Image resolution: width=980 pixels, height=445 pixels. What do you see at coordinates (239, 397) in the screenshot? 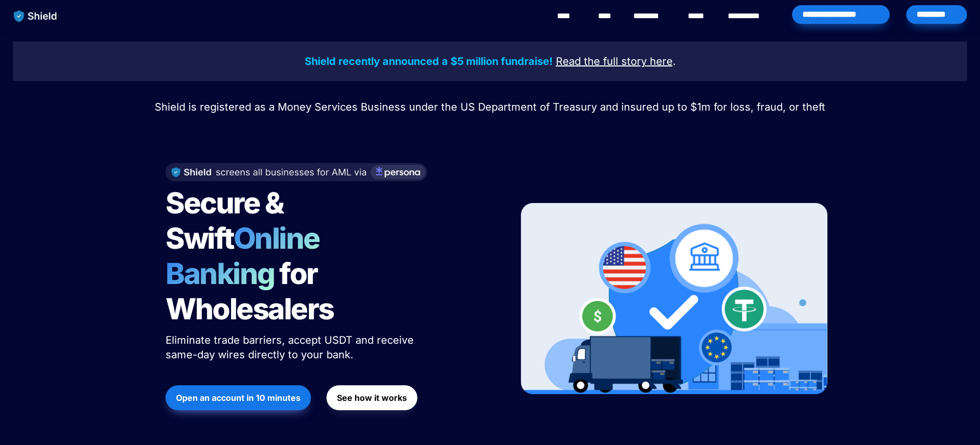
I see `strong: Open an account in 10 minutes` at bounding box center [239, 397].